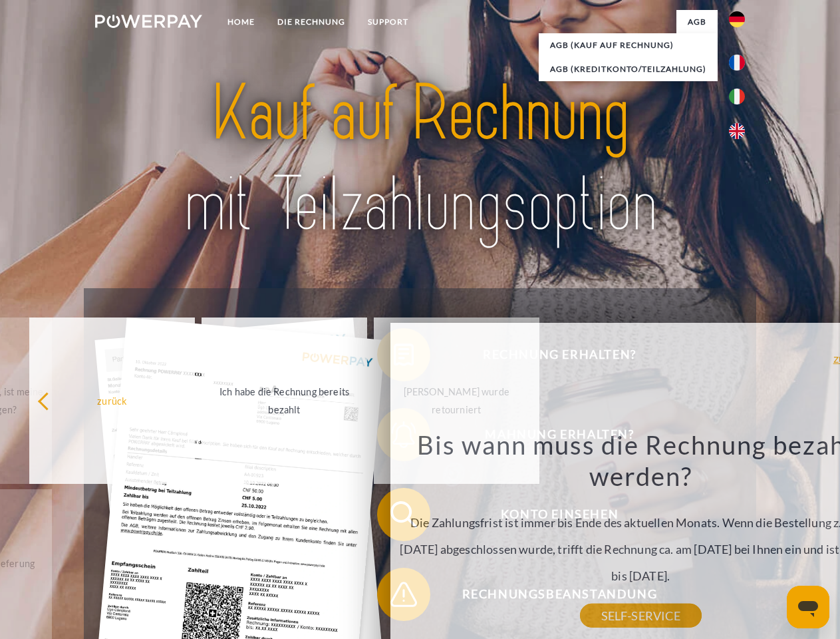 The image size is (840, 639). Describe the element at coordinates (737, 62) in the screenshot. I see `img: fr` at that location.